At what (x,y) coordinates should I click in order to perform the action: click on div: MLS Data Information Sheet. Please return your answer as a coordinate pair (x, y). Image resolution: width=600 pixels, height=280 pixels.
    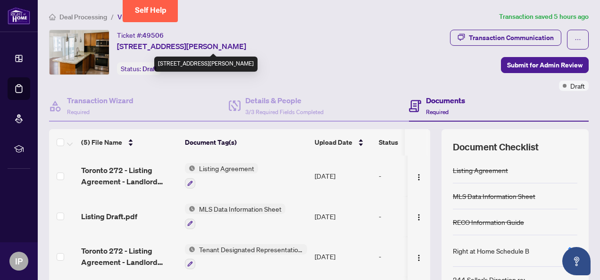
    Looking at the image, I should click on (494, 196).